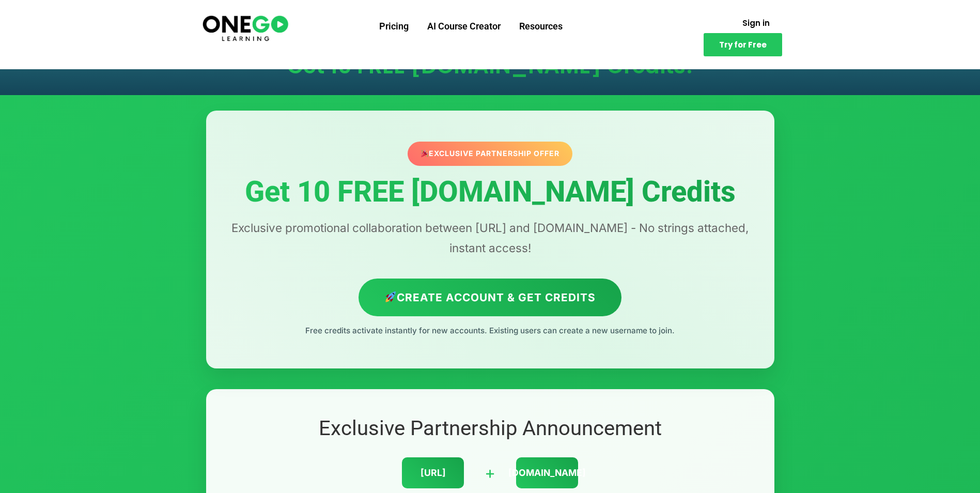 The width and height of the screenshot is (980, 493). I want to click on a: Resources, so click(541, 26).